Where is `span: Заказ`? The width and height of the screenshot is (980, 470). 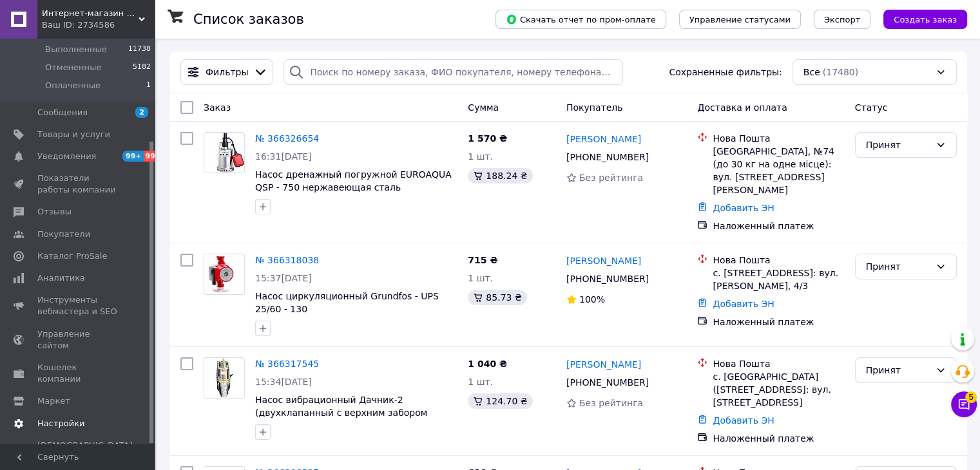 span: Заказ is located at coordinates (217, 107).